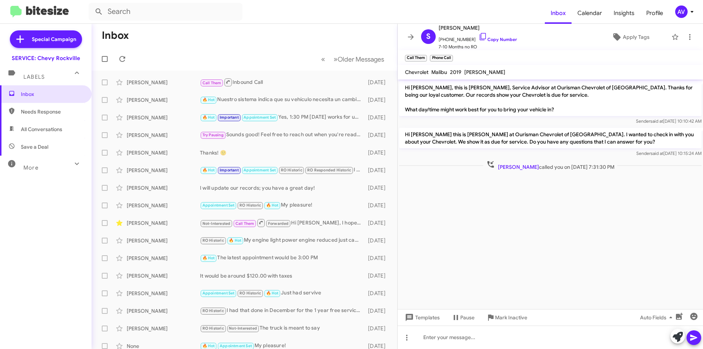 The height and width of the screenshot is (349, 703). What do you see at coordinates (217, 223) in the screenshot?
I see `span: Not-Interested` at bounding box center [217, 223].